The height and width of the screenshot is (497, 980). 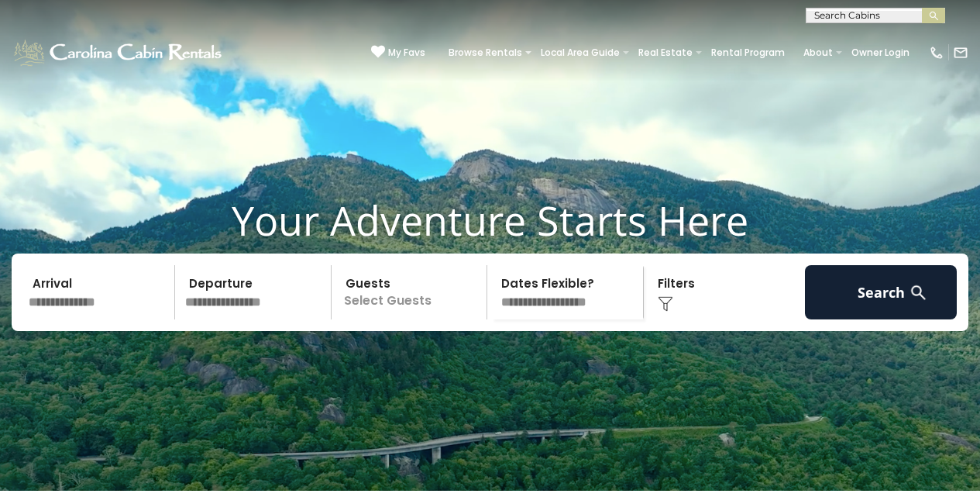 What do you see at coordinates (881, 52) in the screenshot?
I see `a: Owner Login` at bounding box center [881, 52].